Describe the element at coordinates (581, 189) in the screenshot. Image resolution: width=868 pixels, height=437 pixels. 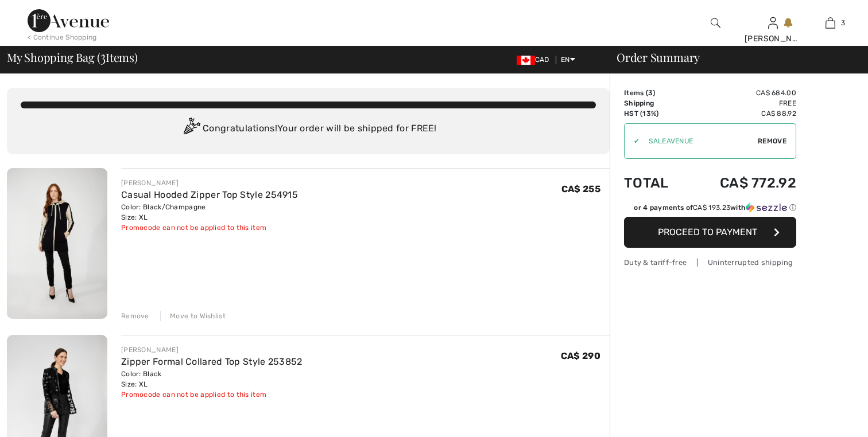
I see `span: CA$ 255` at that location.